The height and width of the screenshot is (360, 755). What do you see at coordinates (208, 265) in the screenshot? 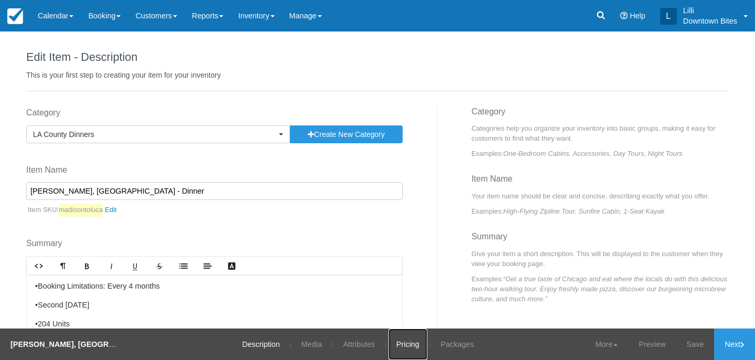
I see `a: Align` at bounding box center [208, 265].